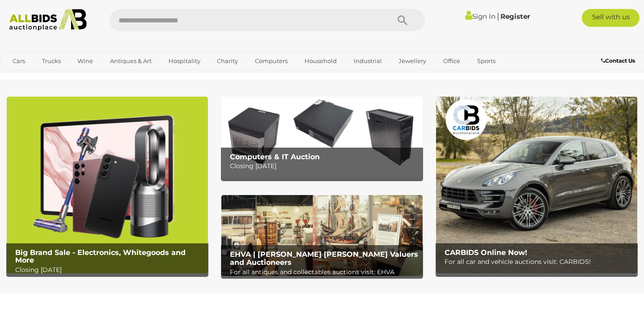 The height and width of the screenshot is (310, 644). I want to click on a: Antiques & Art, so click(131, 61).